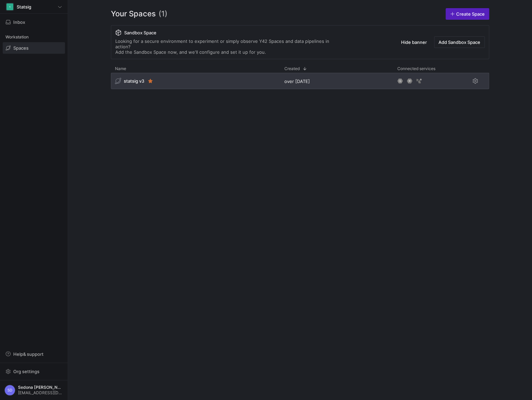 The image size is (532, 400). Describe the element at coordinates (140, 33) in the screenshot. I see `span: Sandbox Space` at that location.